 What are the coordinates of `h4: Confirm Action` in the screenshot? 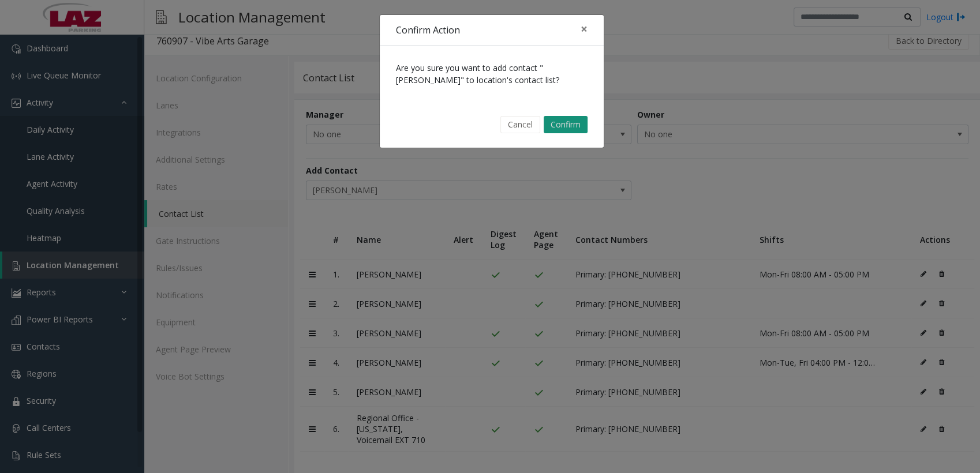 It's located at (428, 30).